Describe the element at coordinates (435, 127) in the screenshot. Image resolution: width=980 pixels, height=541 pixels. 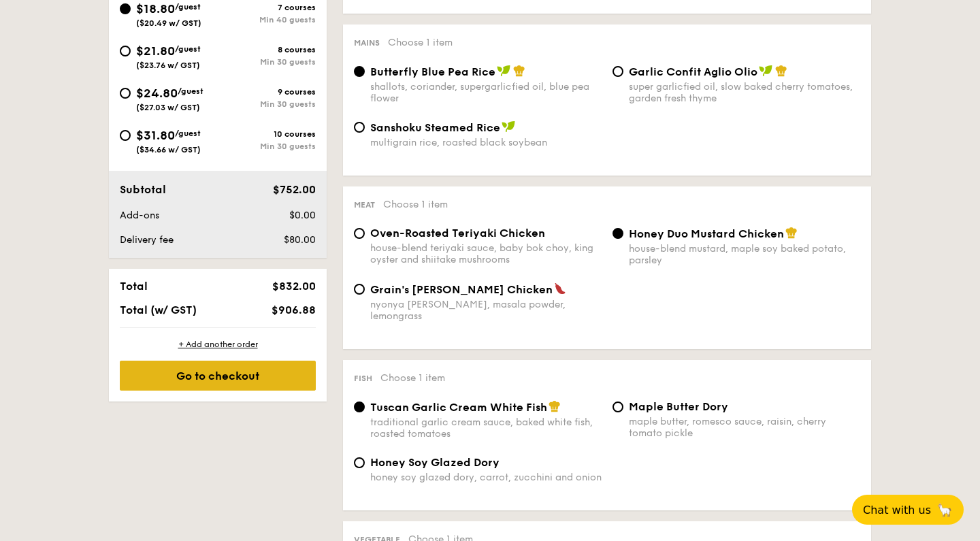
I see `span: Sanshoku Steamed Rice` at that location.